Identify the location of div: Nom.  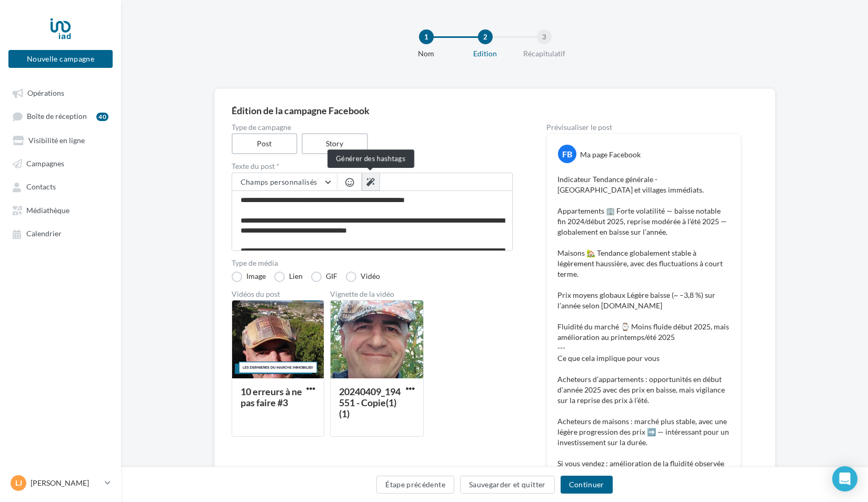
(427, 53).